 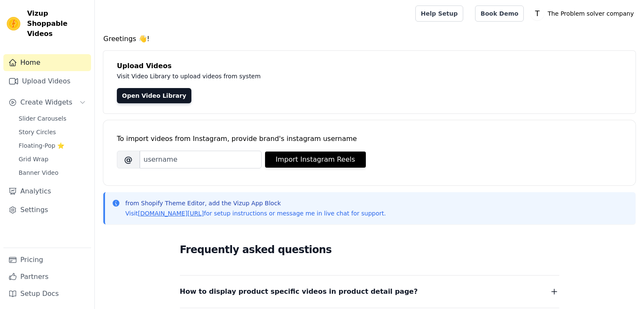 I want to click on h2: Frequently asked questions, so click(x=370, y=250).